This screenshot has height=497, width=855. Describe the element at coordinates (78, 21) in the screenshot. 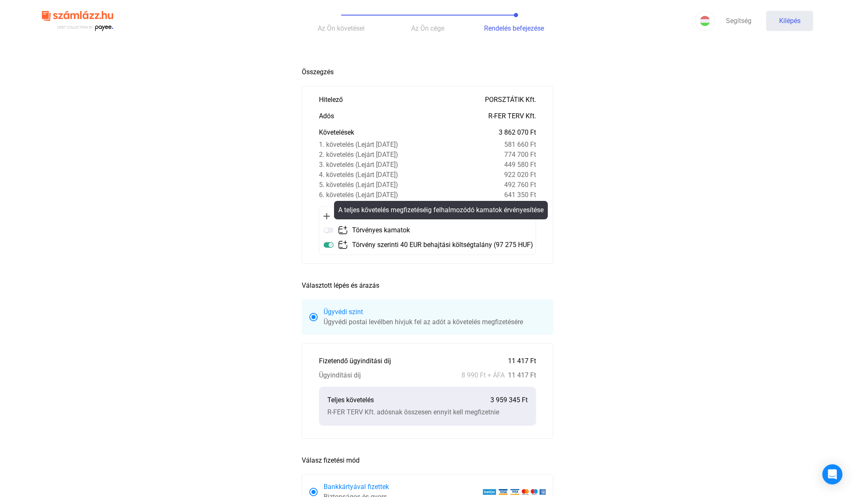

I see `img: szamlazzhu-logó` at that location.